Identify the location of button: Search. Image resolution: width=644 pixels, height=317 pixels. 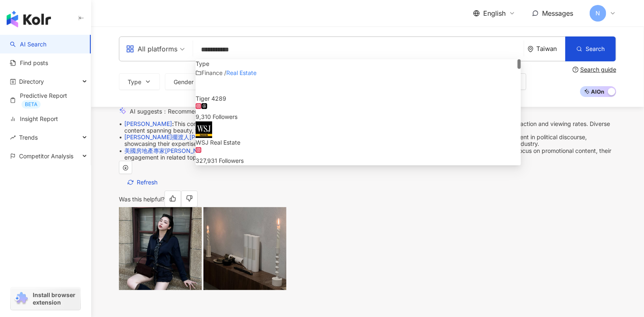
(591, 49).